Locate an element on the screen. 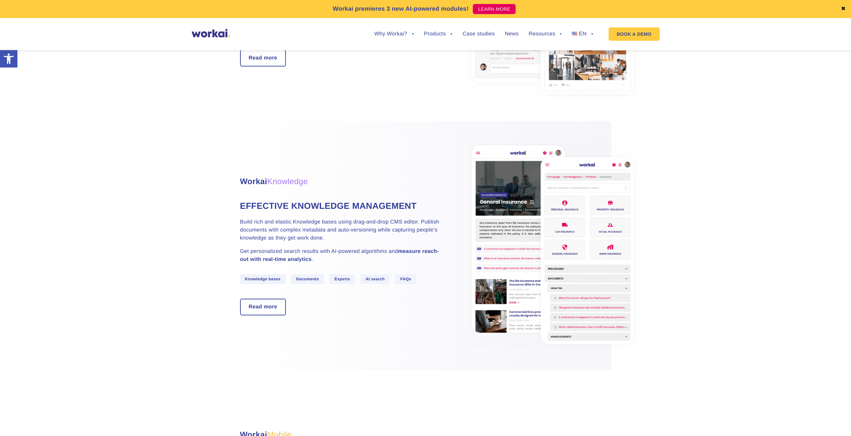  a: BOOK A DEMO is located at coordinates (634, 34).